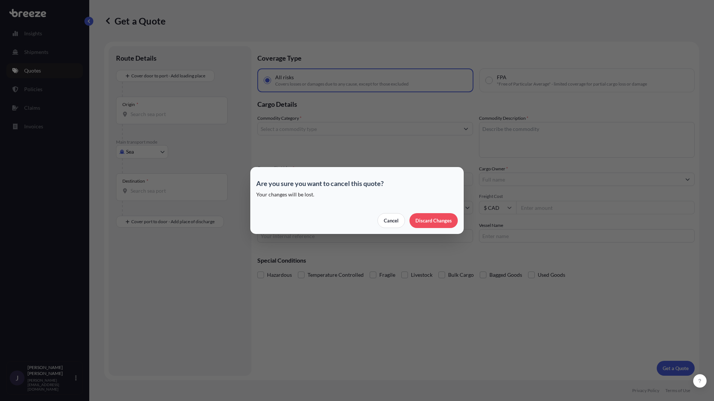 Image resolution: width=714 pixels, height=401 pixels. What do you see at coordinates (357, 194) in the screenshot?
I see `p: Your changes will be lost.` at bounding box center [357, 194].